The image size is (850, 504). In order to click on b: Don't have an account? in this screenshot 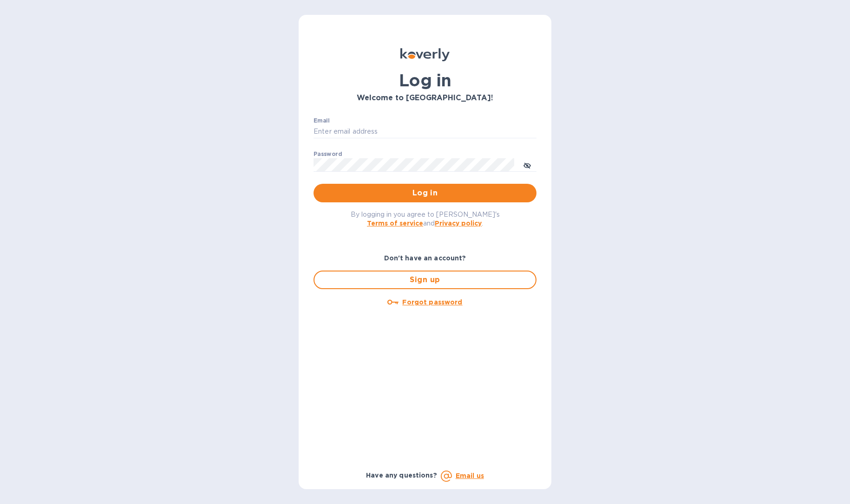, I will do `click(425, 258)`.